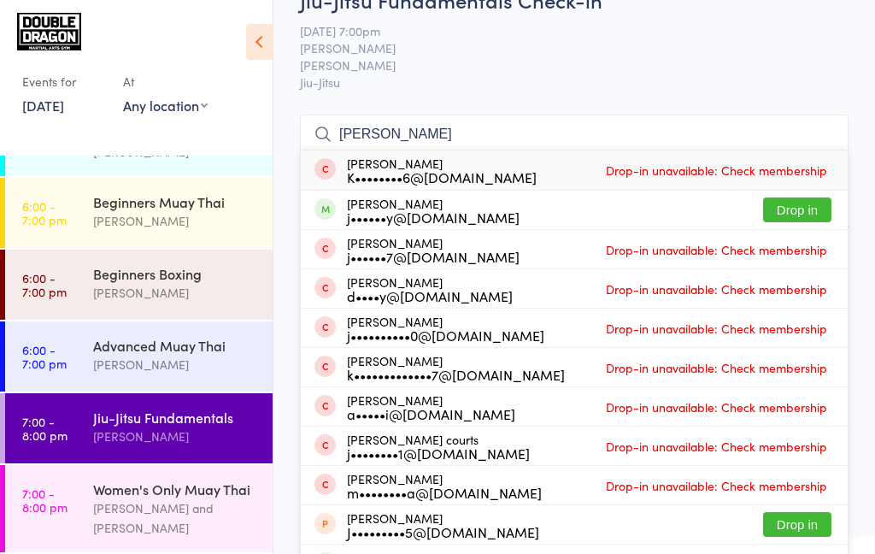  What do you see at coordinates (574, 82) in the screenshot?
I see `span: Jiu-Jitsu` at bounding box center [574, 82].